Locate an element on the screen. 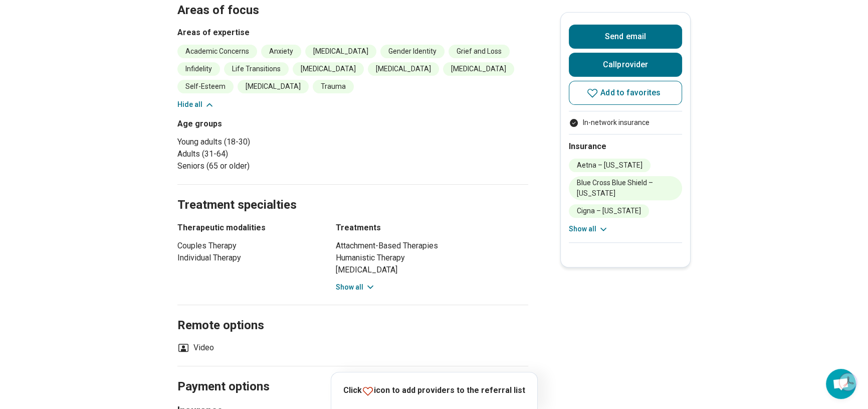 The image size is (868, 409). span: Add to favorites is located at coordinates (631, 93).